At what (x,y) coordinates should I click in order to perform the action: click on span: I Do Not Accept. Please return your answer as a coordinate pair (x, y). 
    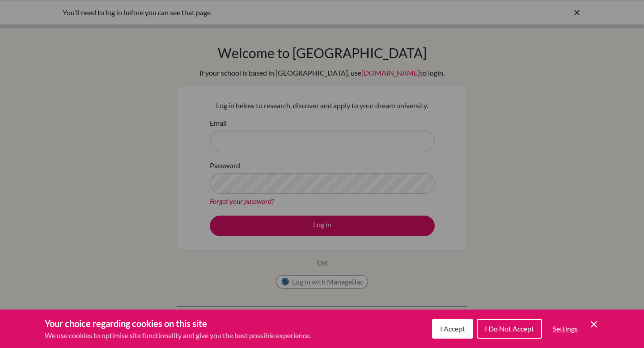
    Looking at the image, I should click on (509, 328).